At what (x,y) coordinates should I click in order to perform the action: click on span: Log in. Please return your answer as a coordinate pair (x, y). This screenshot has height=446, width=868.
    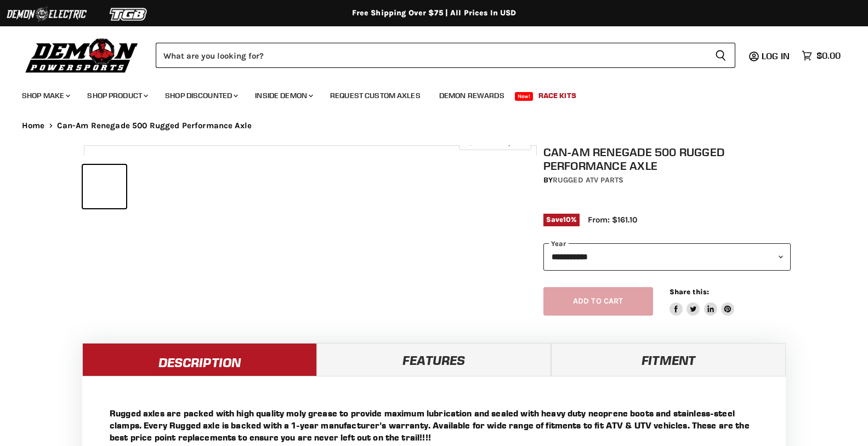
    Looking at the image, I should click on (775, 56).